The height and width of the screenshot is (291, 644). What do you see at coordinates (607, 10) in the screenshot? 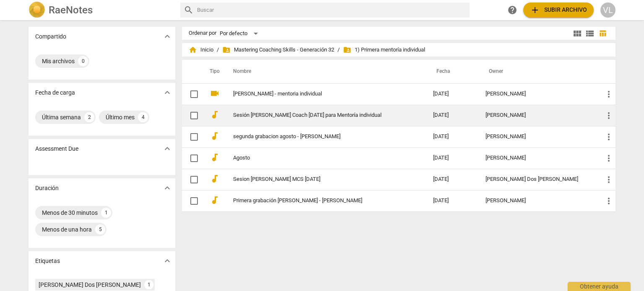
I see `div: VL` at bounding box center [607, 10].